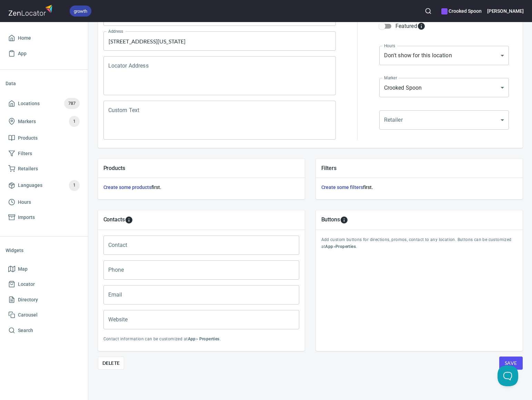 The height and width of the screenshot is (400, 532). Describe the element at coordinates (44, 103) in the screenshot. I see `a: Locations787` at that location.